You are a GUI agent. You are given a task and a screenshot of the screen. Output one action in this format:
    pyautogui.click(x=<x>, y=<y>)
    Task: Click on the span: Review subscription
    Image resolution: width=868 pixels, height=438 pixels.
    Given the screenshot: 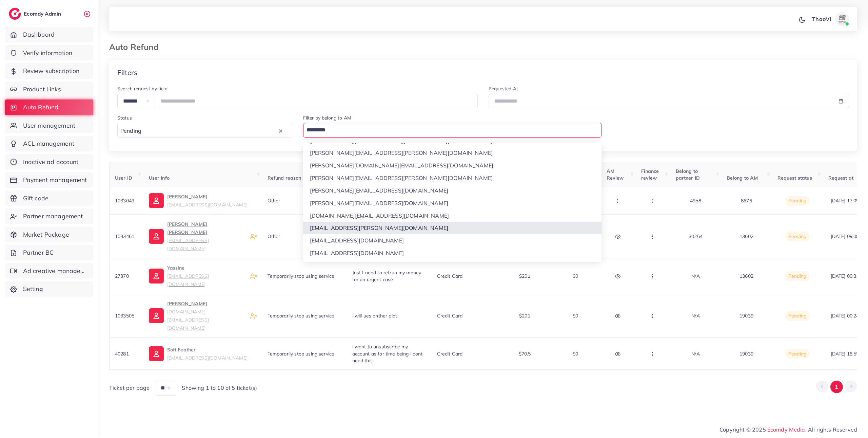 What is the action you would take?
    pyautogui.click(x=51, y=71)
    